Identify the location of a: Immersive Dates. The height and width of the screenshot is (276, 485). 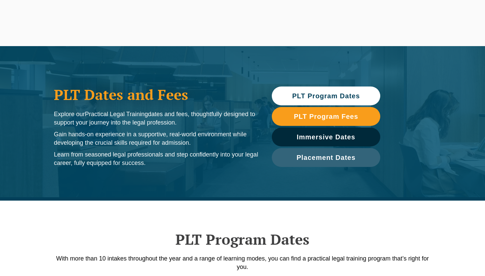
(326, 137).